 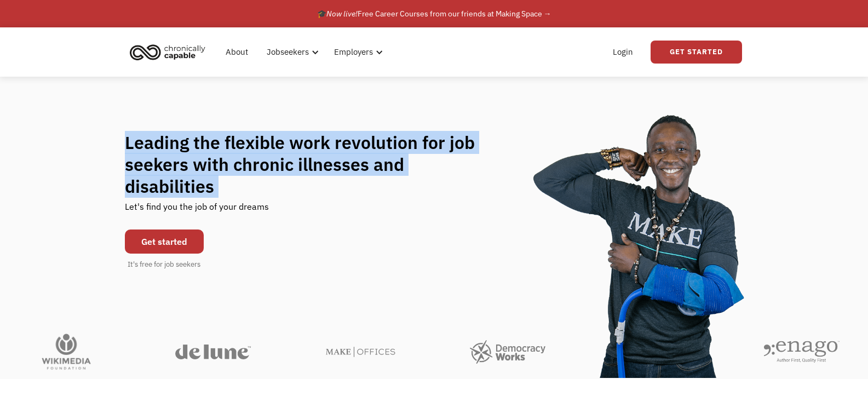 What do you see at coordinates (170, 52) in the screenshot?
I see `a: home` at bounding box center [170, 52].